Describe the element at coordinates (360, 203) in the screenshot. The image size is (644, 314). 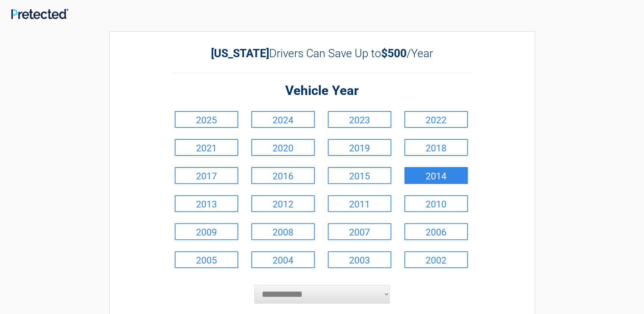
I see `a: 2011` at that location.